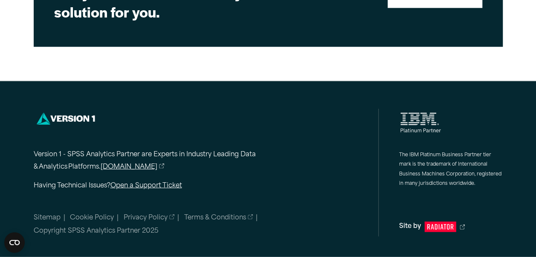  Describe the element at coordinates (451, 226) in the screenshot. I see `a: Site by Radiator Digital` at that location.